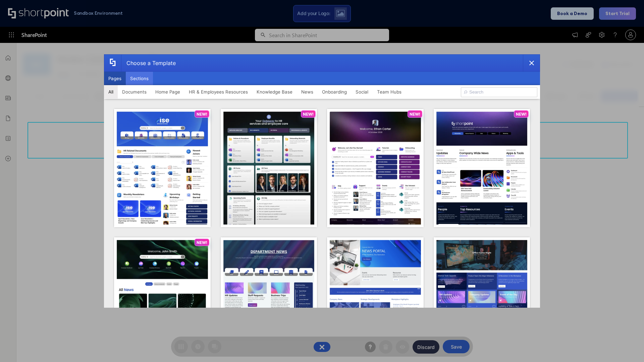  I want to click on button: Team Hubs, so click(389, 92).